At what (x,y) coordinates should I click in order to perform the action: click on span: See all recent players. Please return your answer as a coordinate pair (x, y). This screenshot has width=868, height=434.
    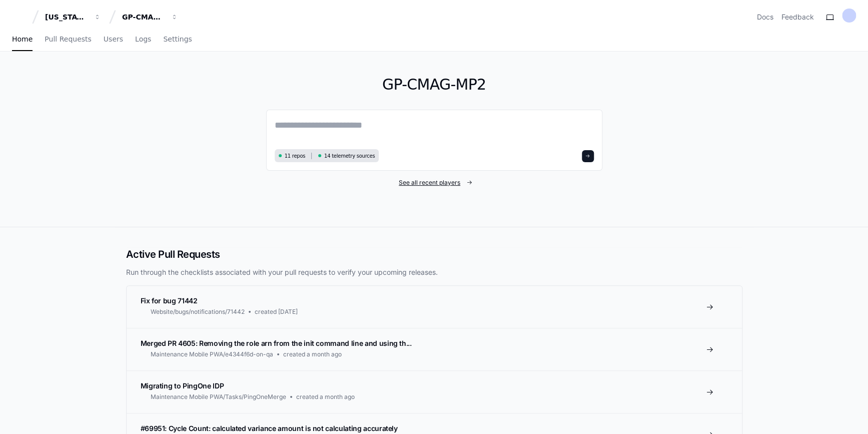
    Looking at the image, I should click on (429, 182).